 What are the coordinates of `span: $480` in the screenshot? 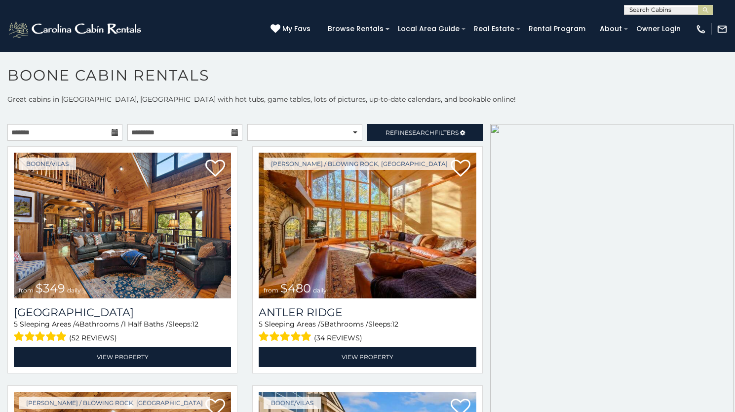 It's located at (296, 288).